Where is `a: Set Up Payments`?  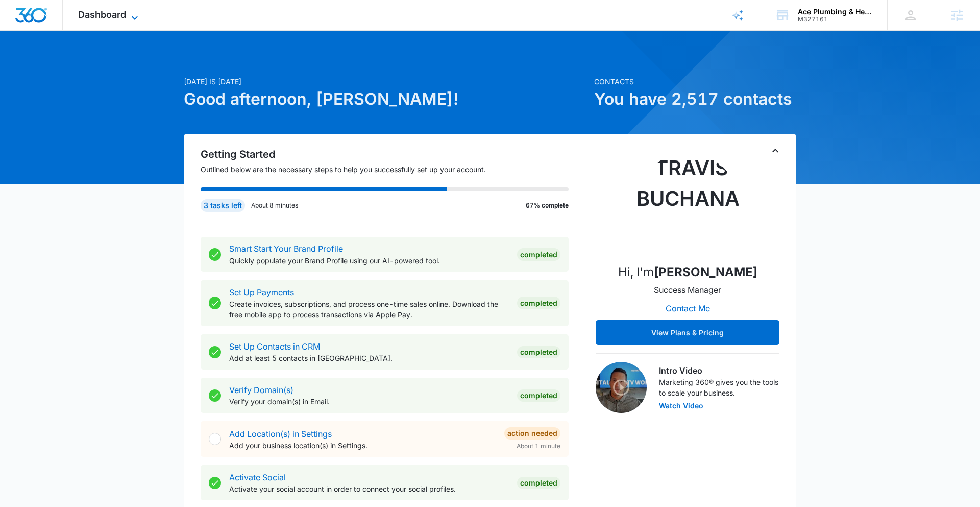
a: Set Up Payments is located at coordinates (261, 292).